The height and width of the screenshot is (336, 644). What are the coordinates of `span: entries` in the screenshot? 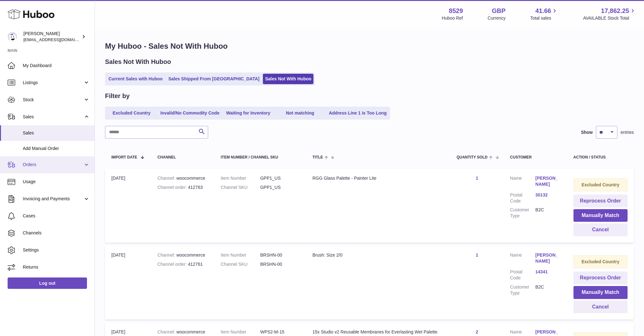 It's located at (628, 132).